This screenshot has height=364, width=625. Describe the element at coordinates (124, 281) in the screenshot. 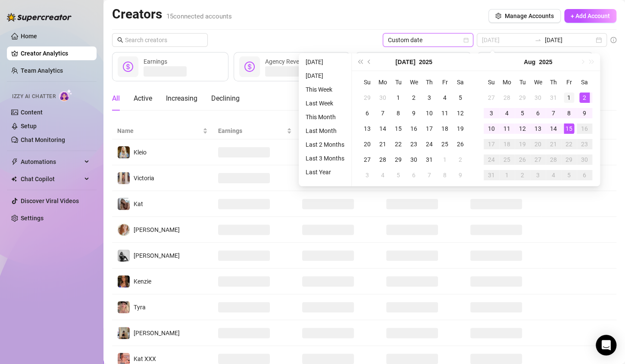

I see `img: Kenzie` at that location.